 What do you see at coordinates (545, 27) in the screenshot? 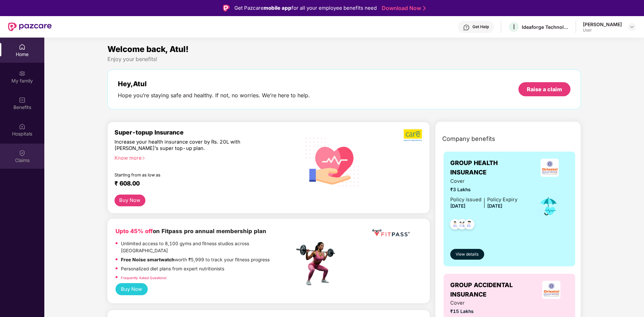
I see `div: Ideaforge Technology Ltd` at bounding box center [545, 27].